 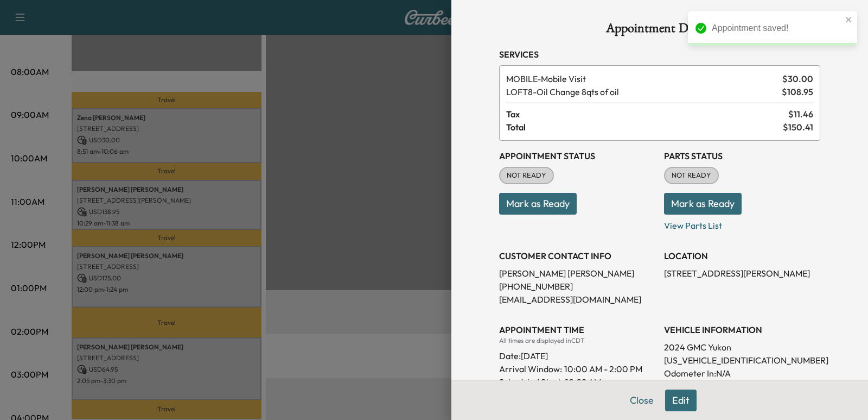 What do you see at coordinates (642, 92) in the screenshot?
I see `span: Oil Change 8qts of oil` at bounding box center [642, 92].